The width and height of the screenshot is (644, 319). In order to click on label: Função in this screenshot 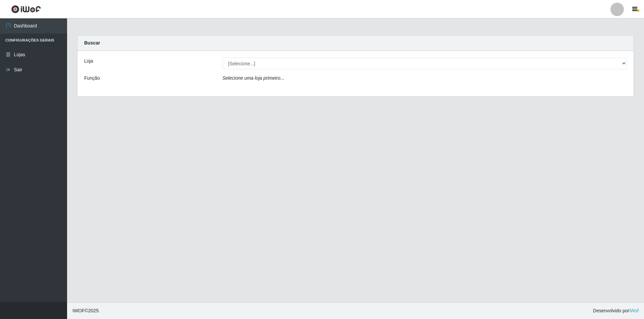, I will do `click(92, 78)`.